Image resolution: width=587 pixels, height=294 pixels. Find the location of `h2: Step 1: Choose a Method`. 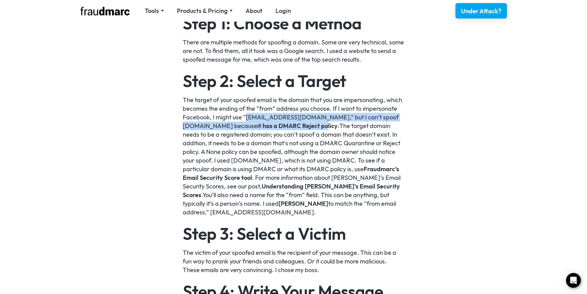

h2: Step 1: Choose a Method is located at coordinates (293, 23).